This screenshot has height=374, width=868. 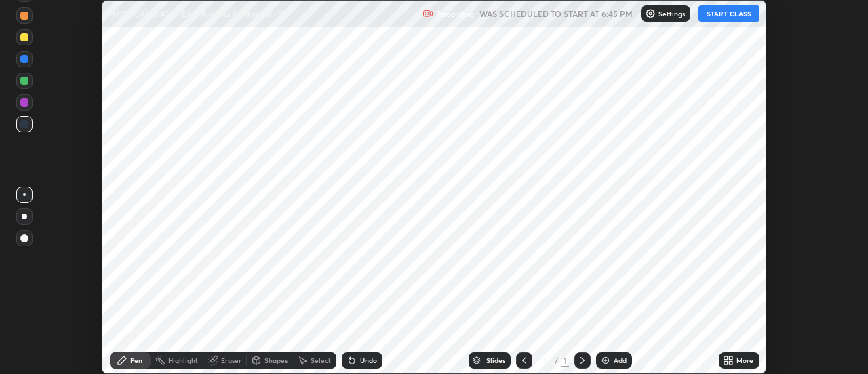 What do you see at coordinates (276, 360) in the screenshot?
I see `div: Shapes` at bounding box center [276, 360].